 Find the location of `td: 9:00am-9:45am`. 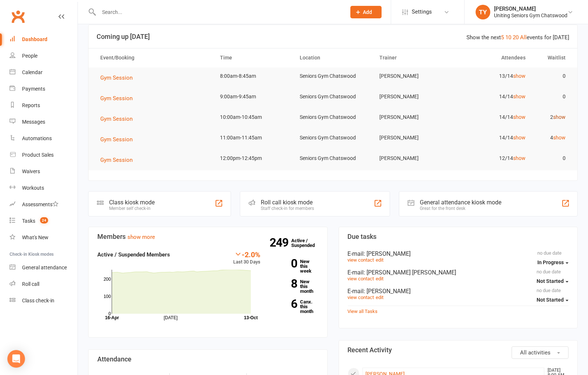

td: 9:00am-9:45am is located at coordinates (253, 96).